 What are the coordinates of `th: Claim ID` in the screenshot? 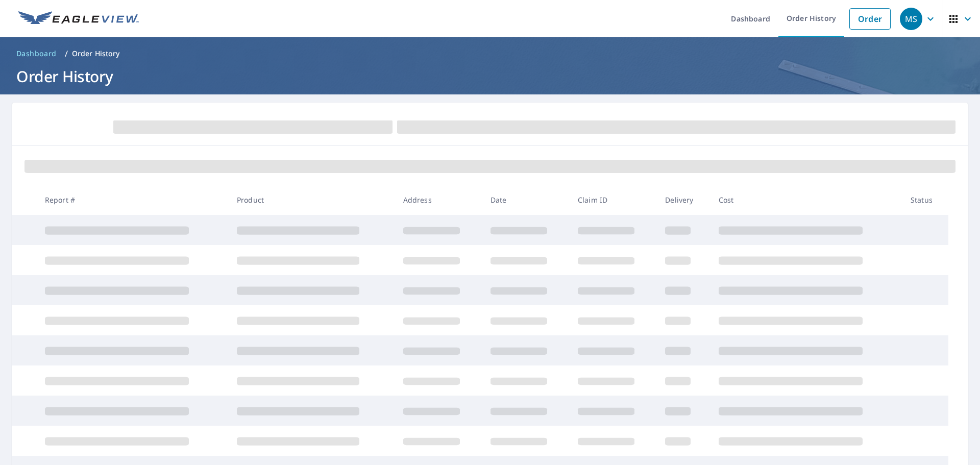 It's located at (613, 199).